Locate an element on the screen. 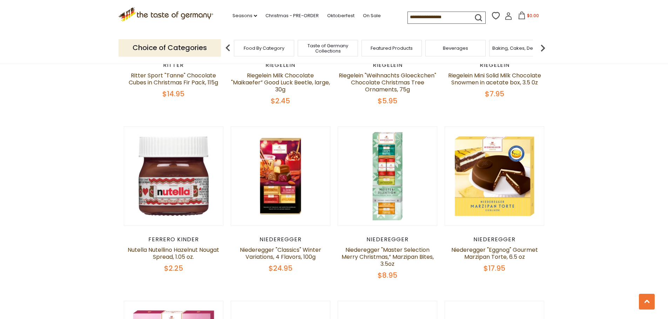 Image resolution: width=668 pixels, height=319 pixels. span: Featured Products is located at coordinates (391, 48).